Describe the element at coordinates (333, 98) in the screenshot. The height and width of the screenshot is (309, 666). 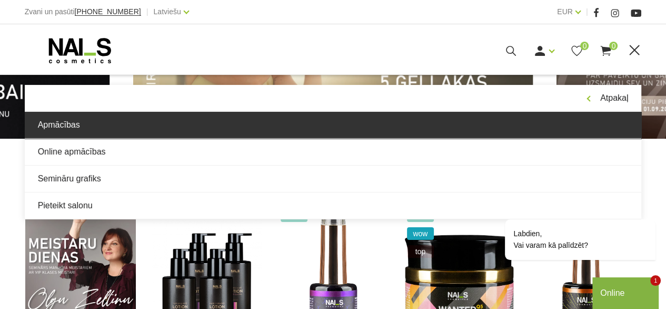
I see `a: Atpakaļ` at that location.